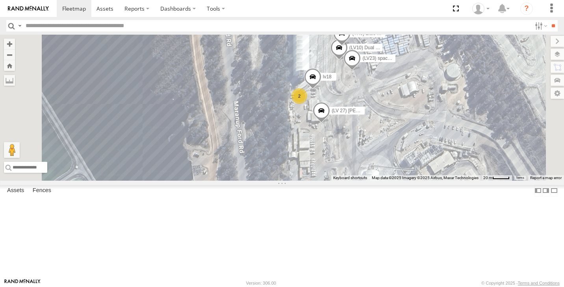  Describe the element at coordinates (373, 48) in the screenshot. I see `span: (LV10) Dual cab ranger` at that location.